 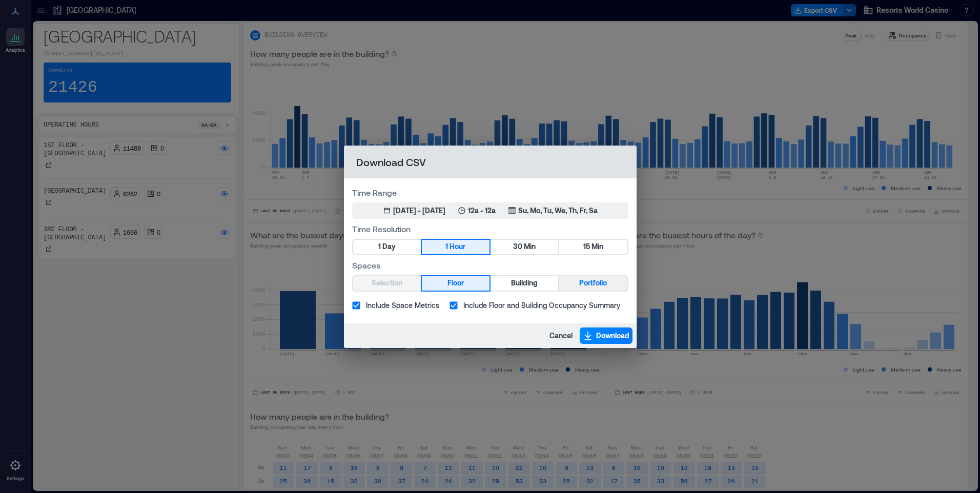 What do you see at coordinates (558, 211) in the screenshot?
I see `p: Su, Mo, Tu, We, Th, Fr, Sa` at bounding box center [558, 211].